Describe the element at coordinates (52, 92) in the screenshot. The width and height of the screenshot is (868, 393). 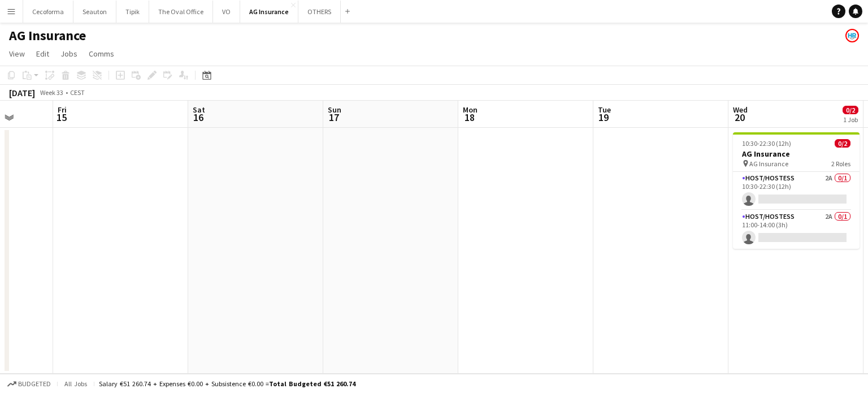
I see `span: Week 33` at that location.